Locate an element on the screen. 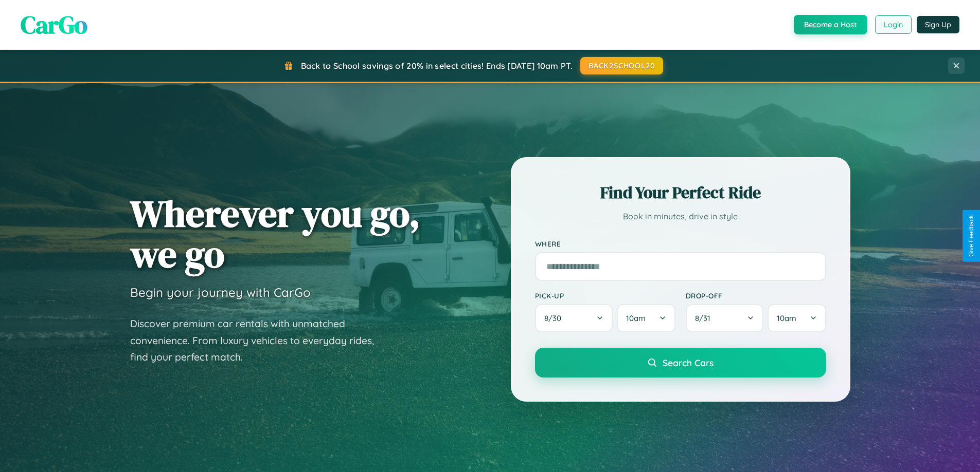 The height and width of the screenshot is (472, 980). h3: Begin your journey with CarGo is located at coordinates (220, 292).